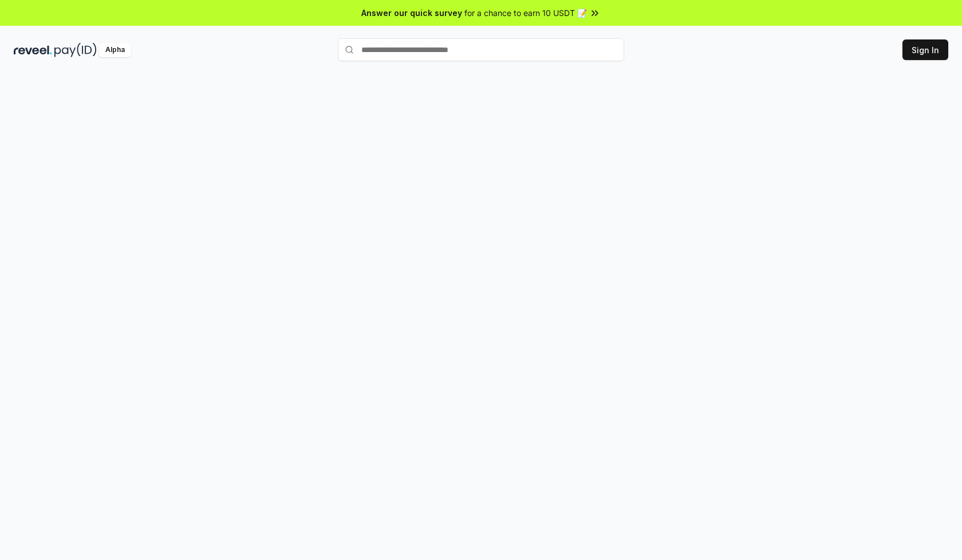  Describe the element at coordinates (32, 50) in the screenshot. I see `img: reveel_dark` at that location.